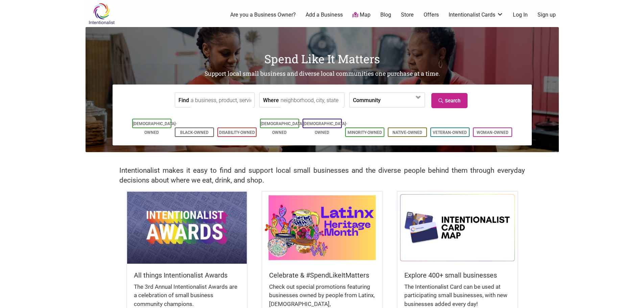 The height and width of the screenshot is (308, 644). What do you see at coordinates (361, 15) in the screenshot?
I see `a: Map` at bounding box center [361, 15].